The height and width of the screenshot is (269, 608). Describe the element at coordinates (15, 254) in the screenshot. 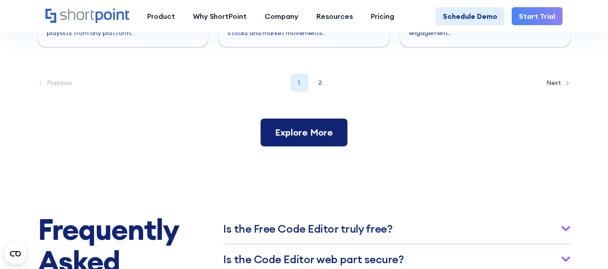

I see `button: Open CMP widget` at that location.